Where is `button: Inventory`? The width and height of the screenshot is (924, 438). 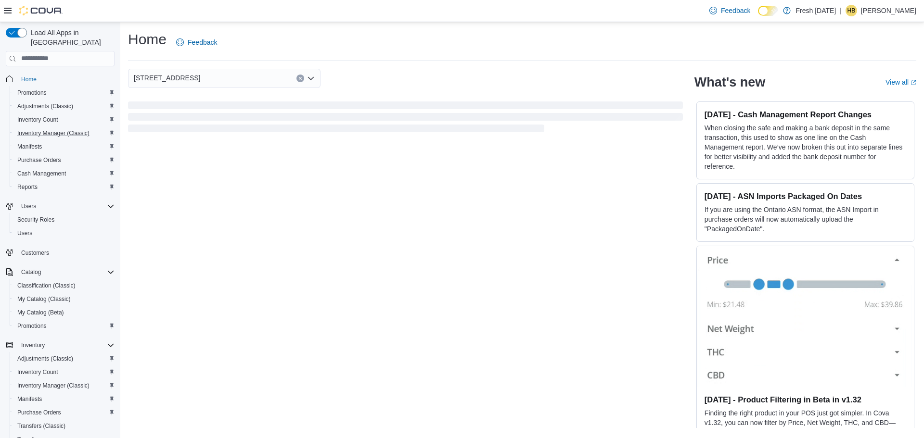
button: Inventory is located at coordinates (60, 345).